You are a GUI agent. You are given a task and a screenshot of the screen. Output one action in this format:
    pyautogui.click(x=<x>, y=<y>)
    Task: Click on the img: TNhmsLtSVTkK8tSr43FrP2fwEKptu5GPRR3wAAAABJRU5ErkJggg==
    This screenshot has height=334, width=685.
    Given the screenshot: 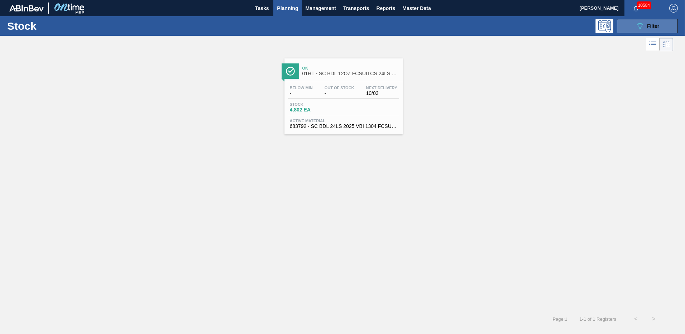 What is the action you would take?
    pyautogui.click(x=27, y=8)
    